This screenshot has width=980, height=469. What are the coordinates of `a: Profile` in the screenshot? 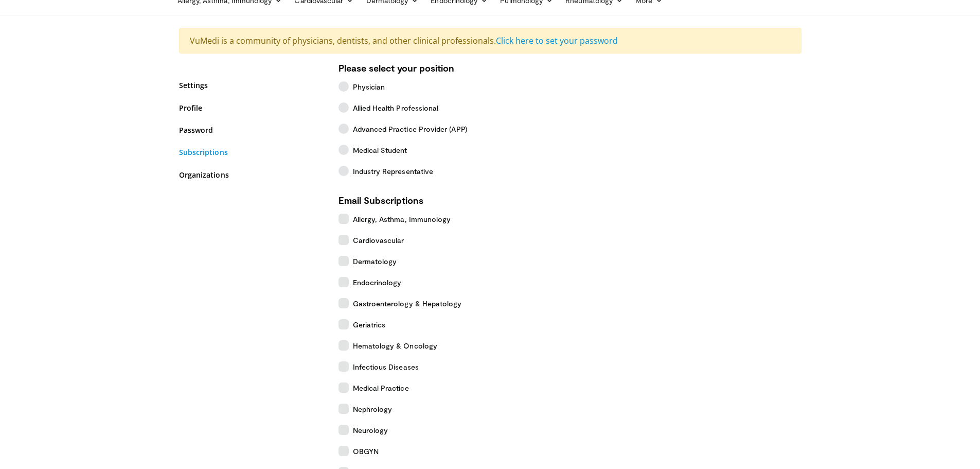 It's located at (251, 108).